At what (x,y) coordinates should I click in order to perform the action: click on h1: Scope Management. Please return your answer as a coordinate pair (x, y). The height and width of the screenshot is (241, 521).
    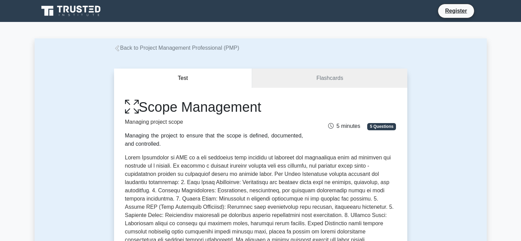
    Looking at the image, I should click on (214, 107).